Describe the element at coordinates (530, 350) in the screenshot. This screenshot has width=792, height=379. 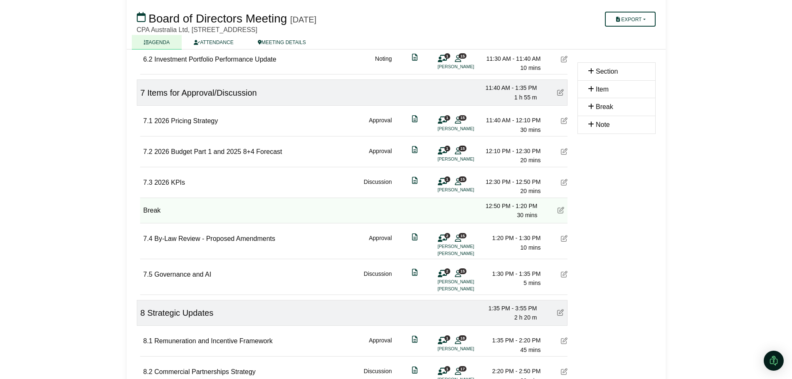
I see `span: 45 mins` at that location.